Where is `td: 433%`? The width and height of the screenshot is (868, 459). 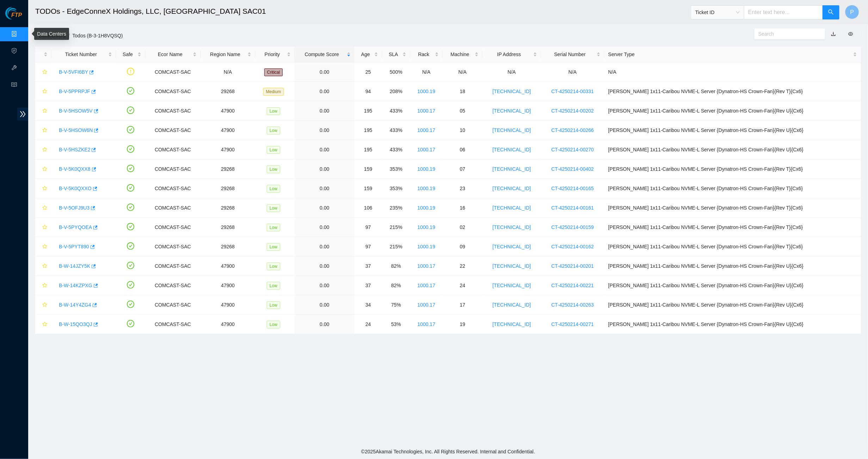 td: 433% is located at coordinates (396, 149).